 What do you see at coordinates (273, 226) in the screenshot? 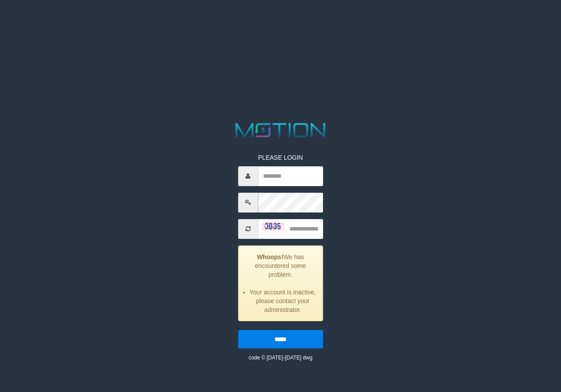
I see `img: captcha` at bounding box center [273, 226].